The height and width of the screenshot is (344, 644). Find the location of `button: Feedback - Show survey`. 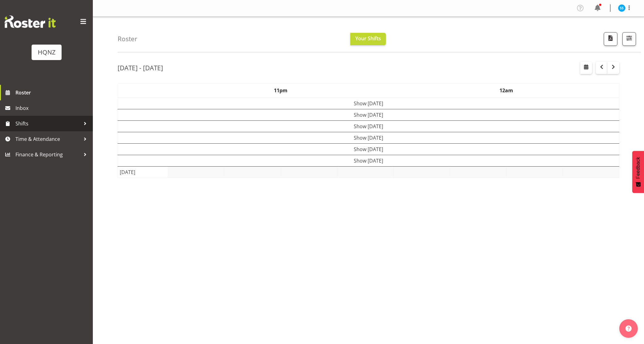

button: Feedback - Show survey is located at coordinates (638, 172).